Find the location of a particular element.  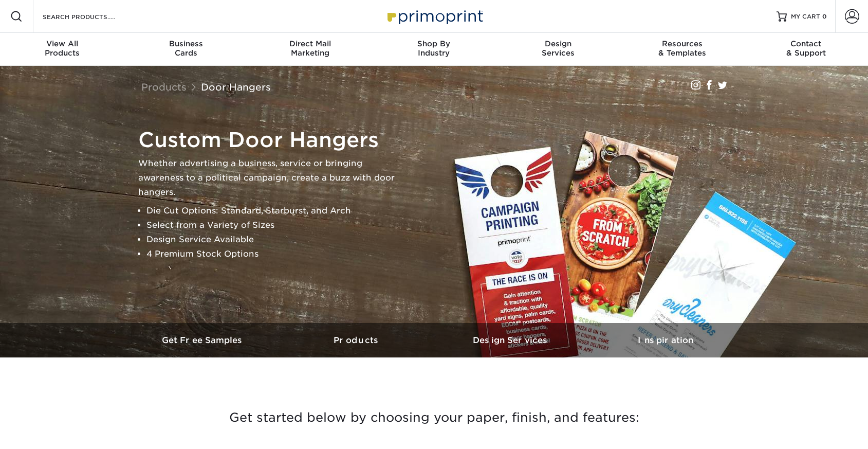

a: Resources& Templates is located at coordinates (681, 49).